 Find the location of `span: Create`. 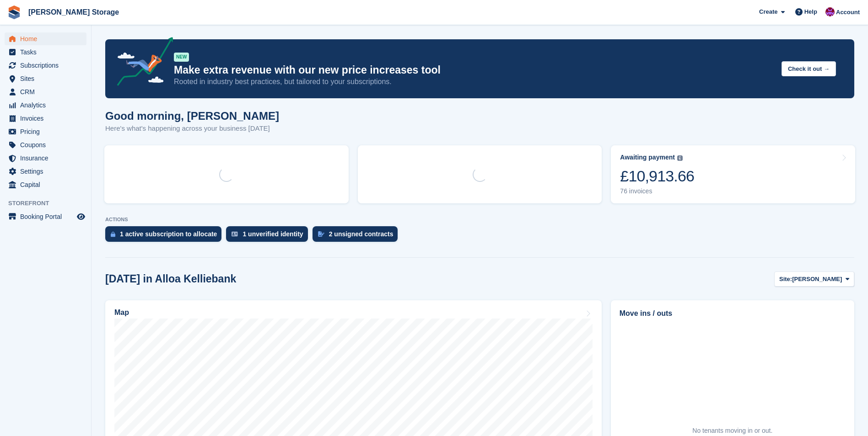

span: Create is located at coordinates (768, 12).